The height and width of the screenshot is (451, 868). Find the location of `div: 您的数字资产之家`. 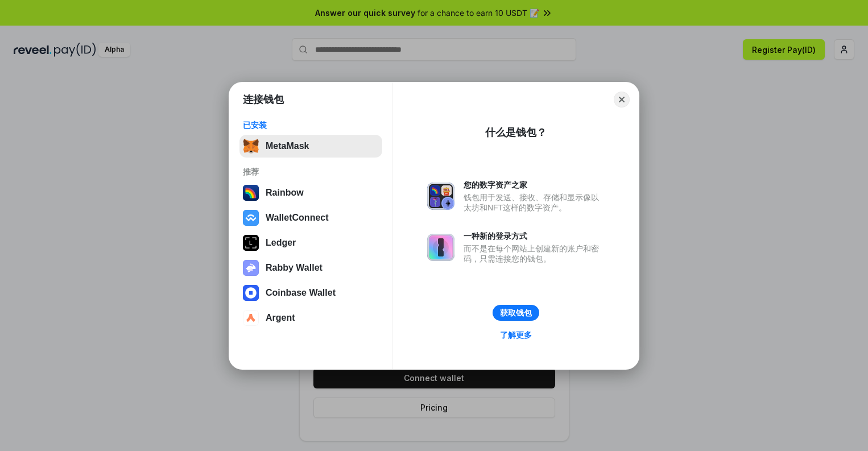

div: 您的数字资产之家 is located at coordinates (534, 185).